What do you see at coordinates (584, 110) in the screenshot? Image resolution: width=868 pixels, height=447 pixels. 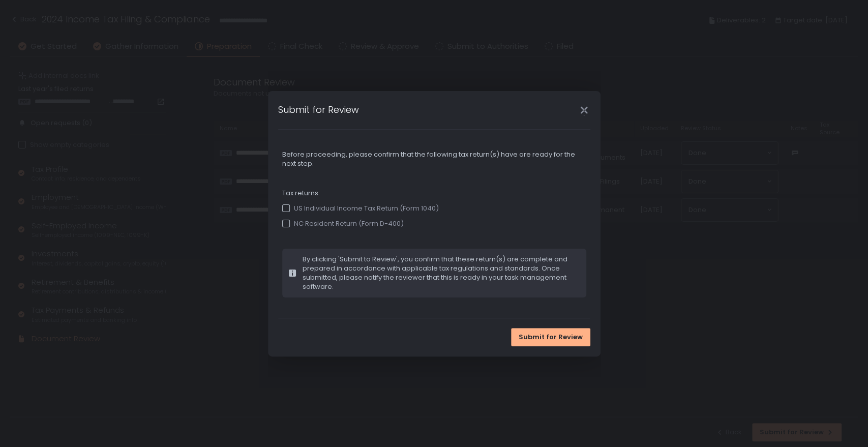 I see `div: Close` at bounding box center [584, 110].